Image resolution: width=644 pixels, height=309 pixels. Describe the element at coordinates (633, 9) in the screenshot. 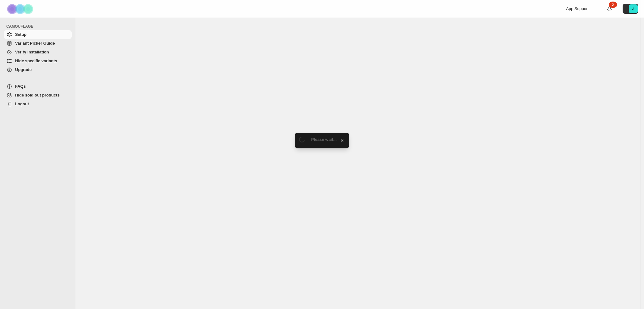

I see `text: A` at that location.